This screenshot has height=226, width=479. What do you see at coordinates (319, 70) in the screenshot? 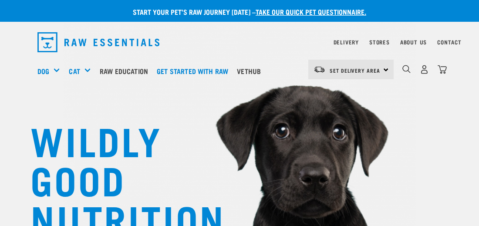
I see `img: van-moving.png` at bounding box center [319, 70].